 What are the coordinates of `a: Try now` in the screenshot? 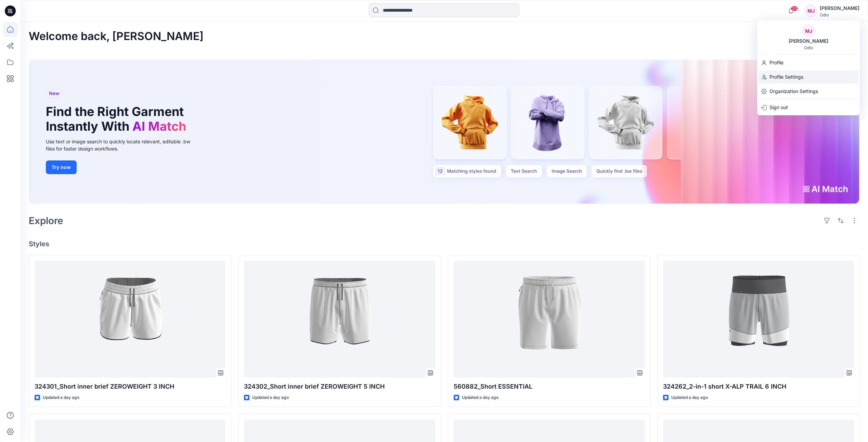 It's located at (61, 167).